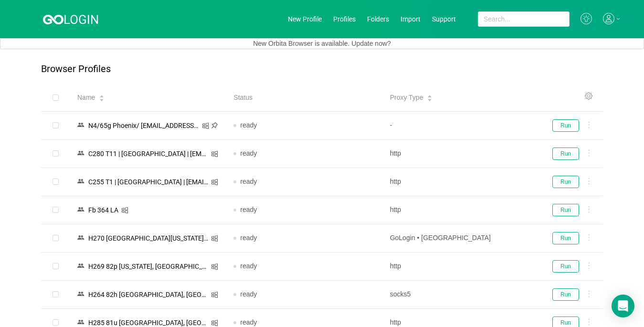  What do you see at coordinates (378, 19) in the screenshot?
I see `a: Folders` at bounding box center [378, 19].